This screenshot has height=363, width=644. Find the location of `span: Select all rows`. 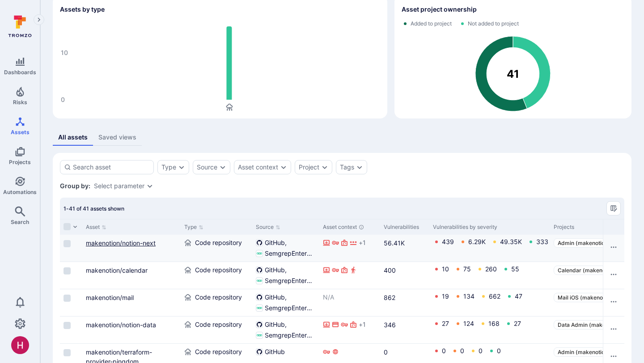

span: Select all rows is located at coordinates (67, 227).